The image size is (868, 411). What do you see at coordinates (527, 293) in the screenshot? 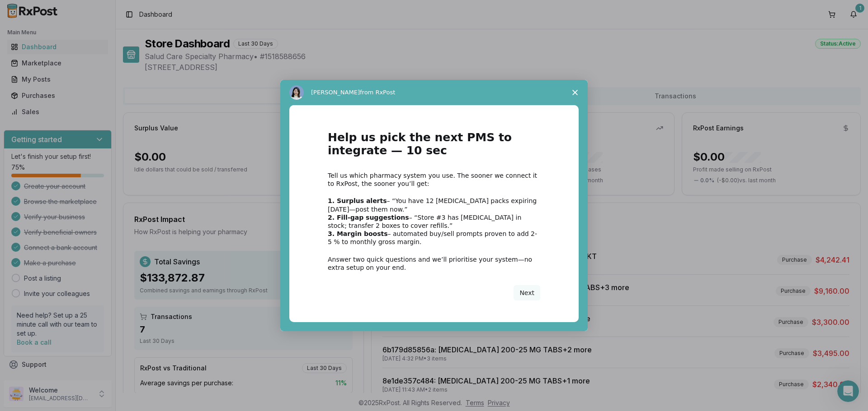
I see `button: Next` at bounding box center [527, 293].